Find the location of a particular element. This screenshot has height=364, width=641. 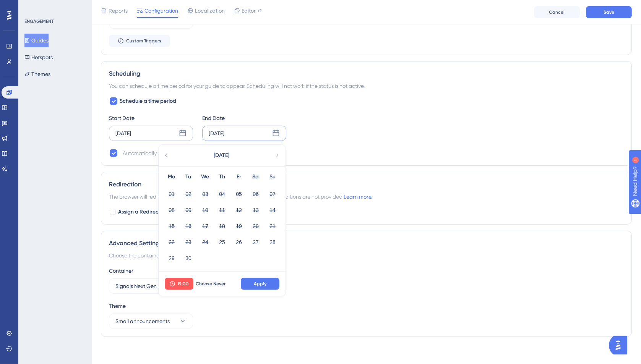

button: Hotspots is located at coordinates (39, 57).